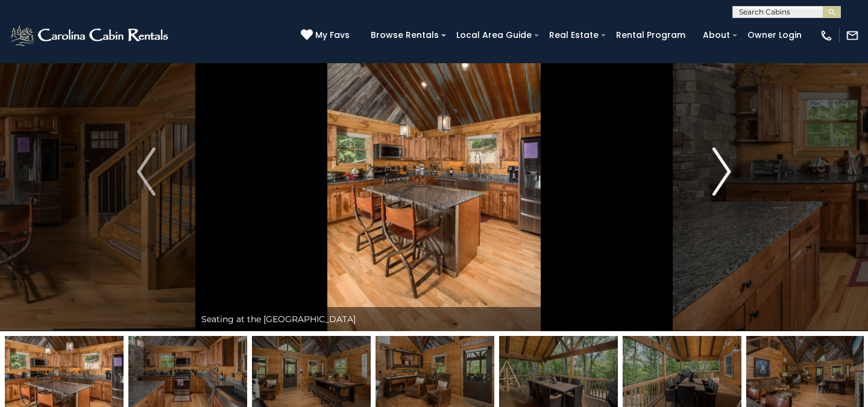  Describe the element at coordinates (146, 171) in the screenshot. I see `button: Previous` at that location.